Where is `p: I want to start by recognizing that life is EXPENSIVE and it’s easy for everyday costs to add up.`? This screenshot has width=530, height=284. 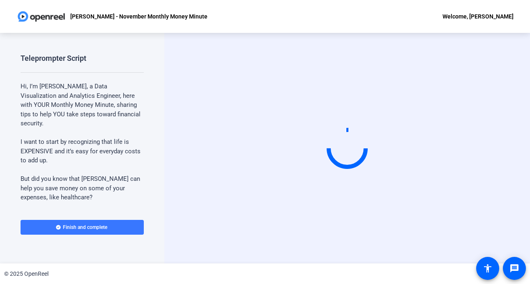
p: I want to start by recognizing that life is EXPENSIVE and it’s easy for everyday costs to add up. is located at coordinates (82, 151).